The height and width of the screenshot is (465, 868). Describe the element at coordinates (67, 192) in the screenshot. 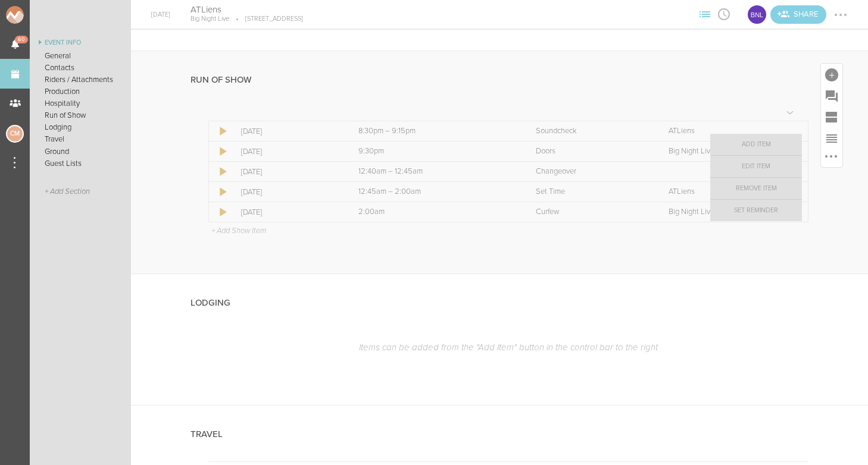

I see `span: + Add Section` at that location.